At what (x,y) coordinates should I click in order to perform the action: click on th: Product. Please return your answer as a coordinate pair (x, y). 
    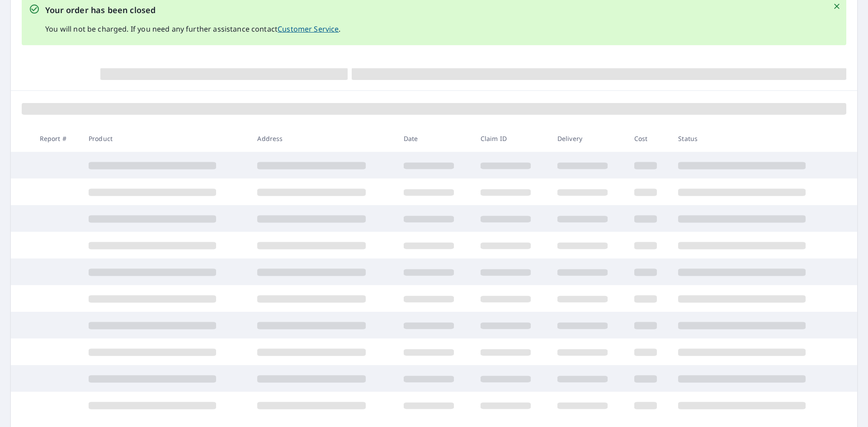
    Looking at the image, I should click on (165, 138).